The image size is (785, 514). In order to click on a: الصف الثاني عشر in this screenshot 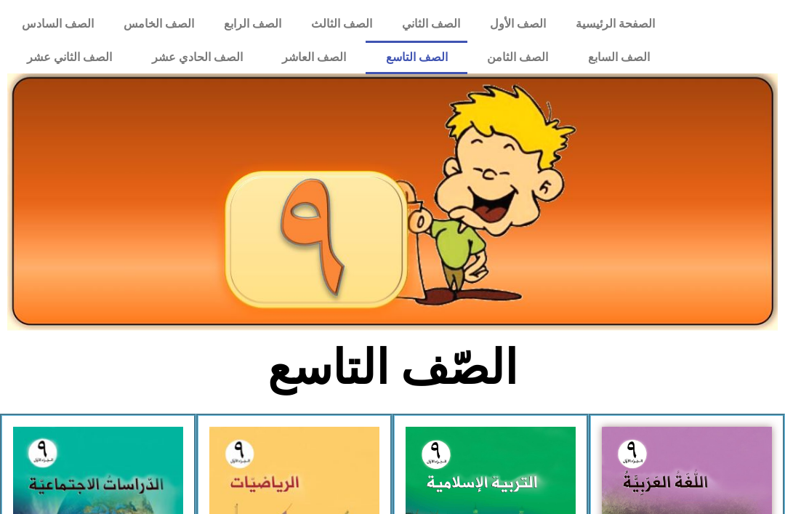, I will do `click(70, 57)`.